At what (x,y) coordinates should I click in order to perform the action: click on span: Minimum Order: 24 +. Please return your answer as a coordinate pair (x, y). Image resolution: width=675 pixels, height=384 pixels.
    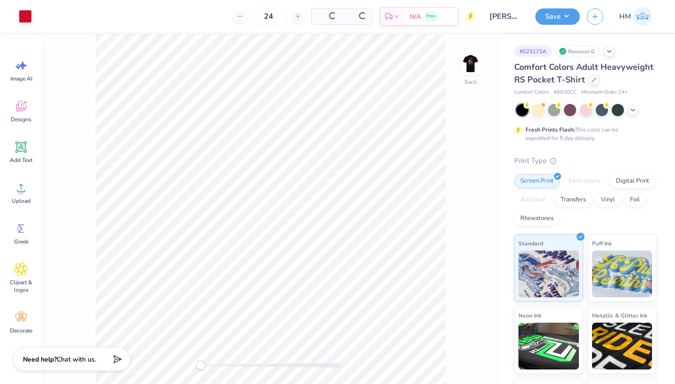
    Looking at the image, I should click on (604, 92).